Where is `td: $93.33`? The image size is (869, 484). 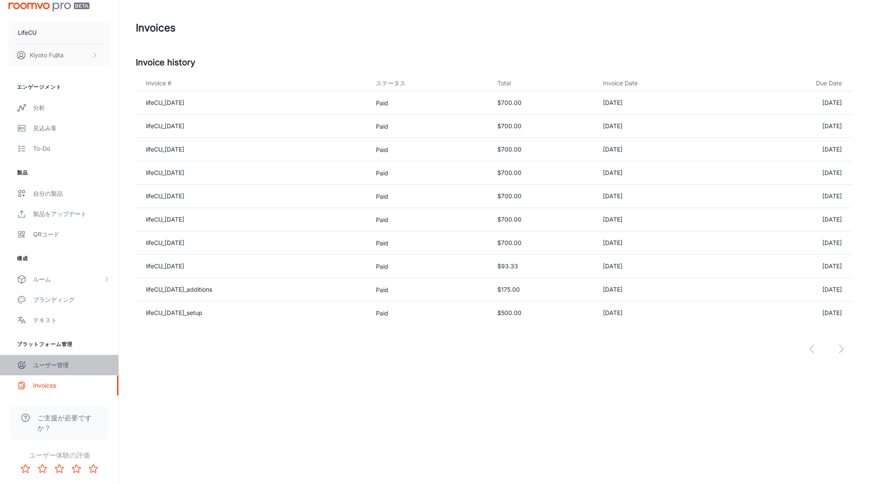 td: $93.33 is located at coordinates (544, 266).